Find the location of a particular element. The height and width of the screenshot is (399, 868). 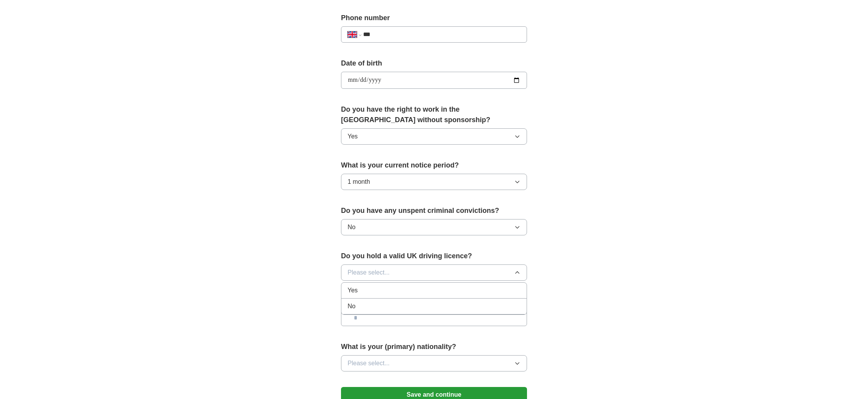

button: 1 month is located at coordinates (434, 182).